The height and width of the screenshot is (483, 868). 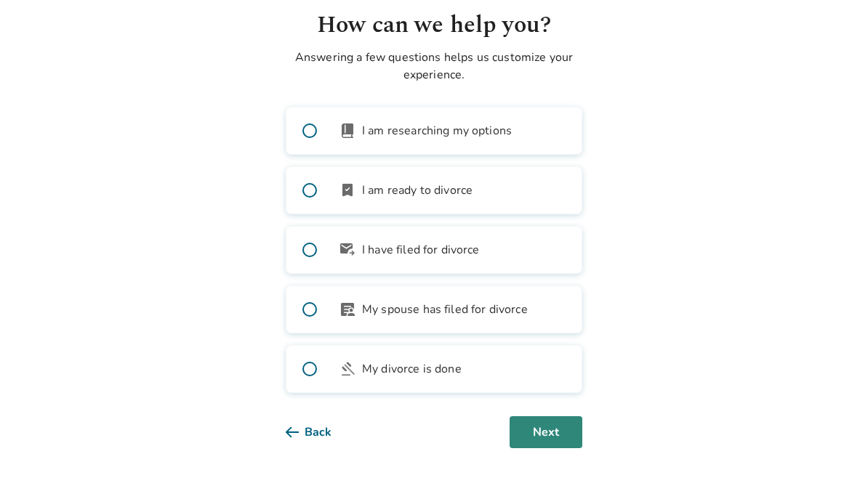 I want to click on span: My divorce is done, so click(x=412, y=369).